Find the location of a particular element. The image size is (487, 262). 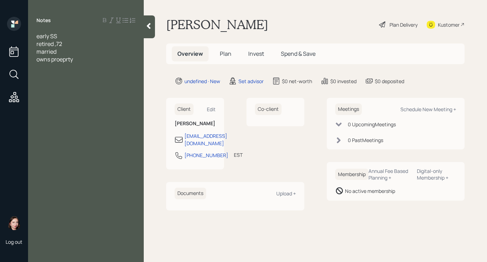

span: Plan is located at coordinates (225, 54).